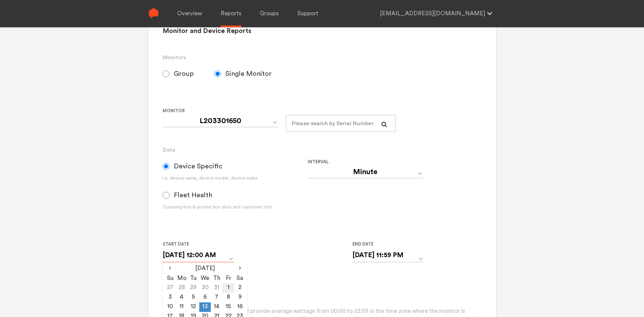 This screenshot has height=317, width=644. What do you see at coordinates (228, 307) in the screenshot?
I see `td: 15` at bounding box center [228, 307].